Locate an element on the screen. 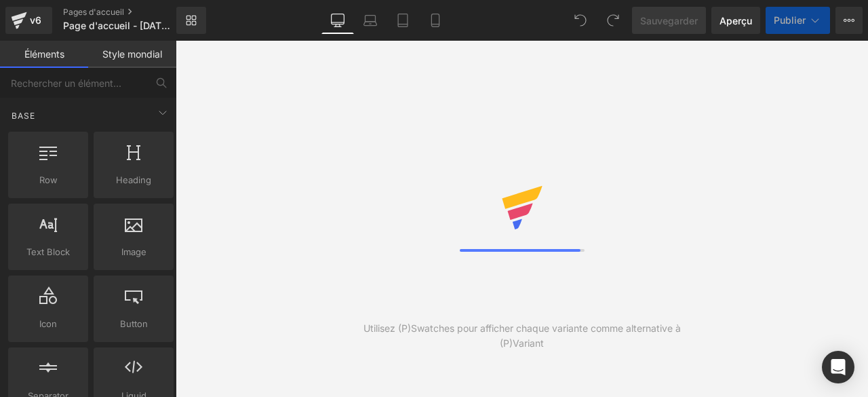 This screenshot has height=397, width=868. font: Éléments is located at coordinates (44, 53).